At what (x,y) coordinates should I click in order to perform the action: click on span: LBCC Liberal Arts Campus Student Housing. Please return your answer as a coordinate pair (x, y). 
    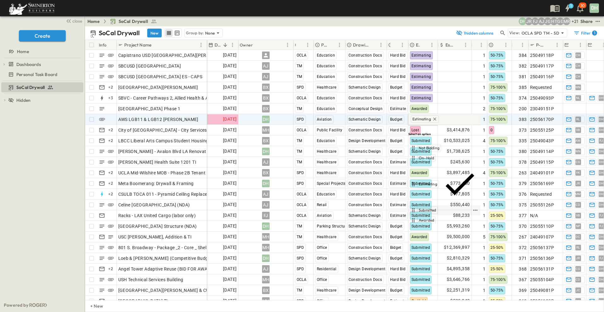
    Looking at the image, I should click on (163, 141).